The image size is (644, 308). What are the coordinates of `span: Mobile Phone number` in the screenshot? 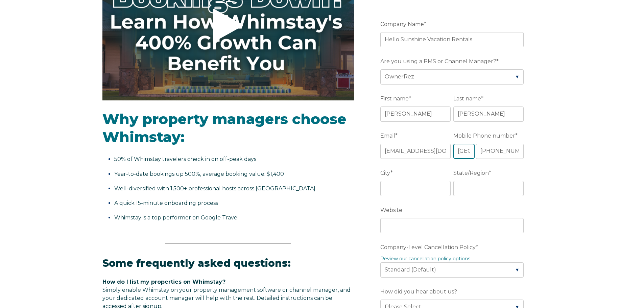 It's located at (484, 136).